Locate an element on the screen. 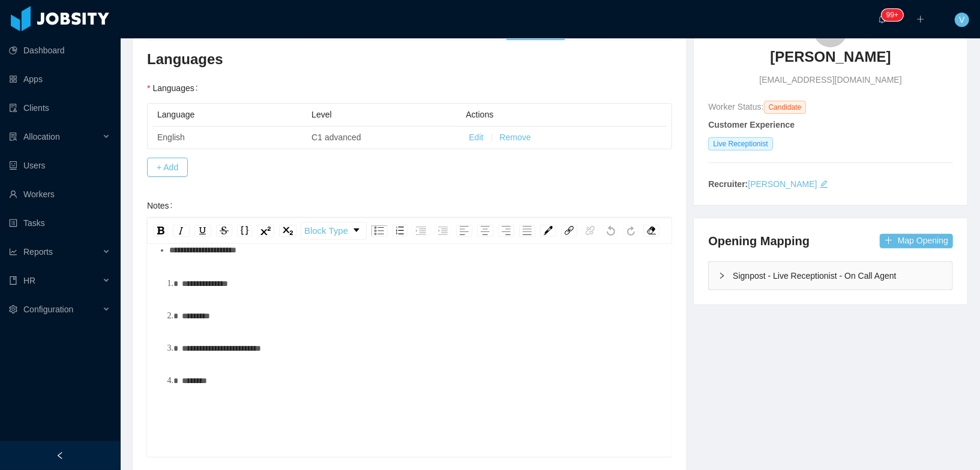  a: icon: pie-chartDashboard is located at coordinates (60, 51).